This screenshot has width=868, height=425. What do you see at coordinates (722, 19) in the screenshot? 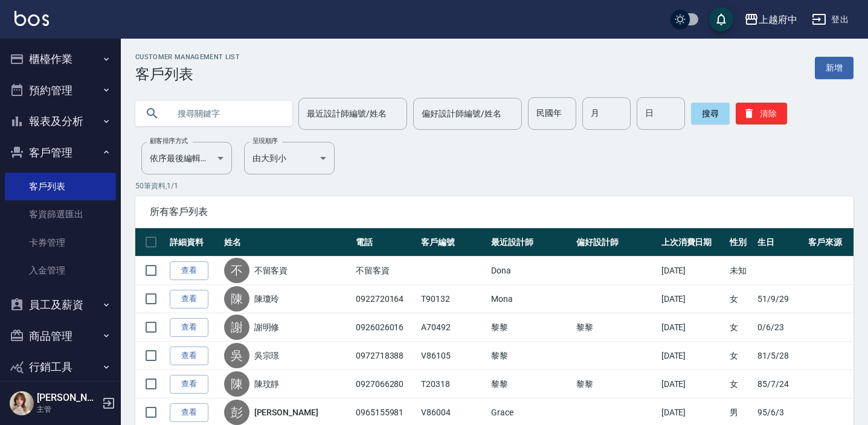
I see `button: save` at bounding box center [722, 19].